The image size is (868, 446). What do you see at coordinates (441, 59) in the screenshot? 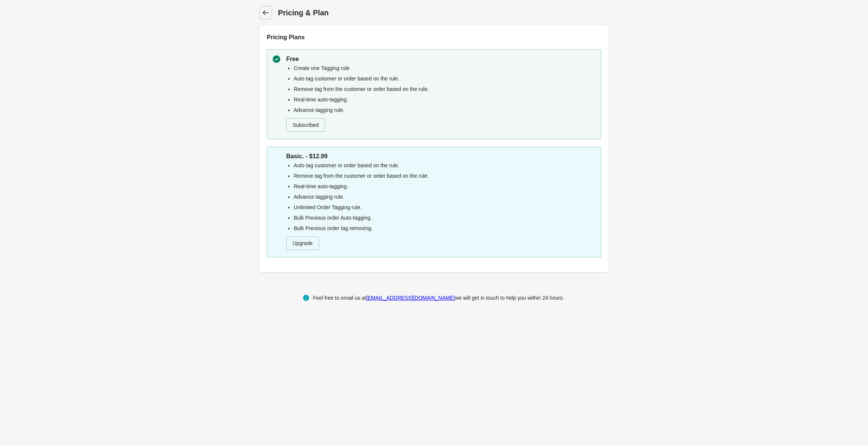
I see `p: Free` at bounding box center [441, 59].